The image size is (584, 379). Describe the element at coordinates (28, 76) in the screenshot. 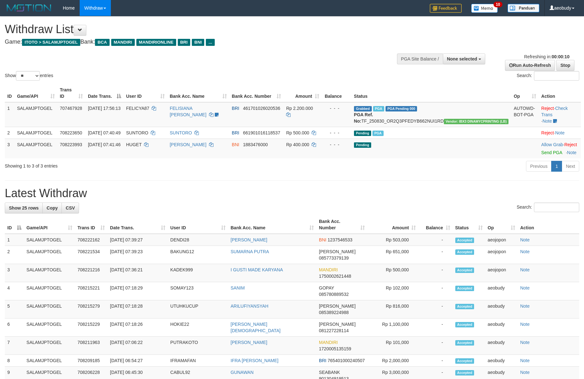

I see `select: Showentries` at that location.